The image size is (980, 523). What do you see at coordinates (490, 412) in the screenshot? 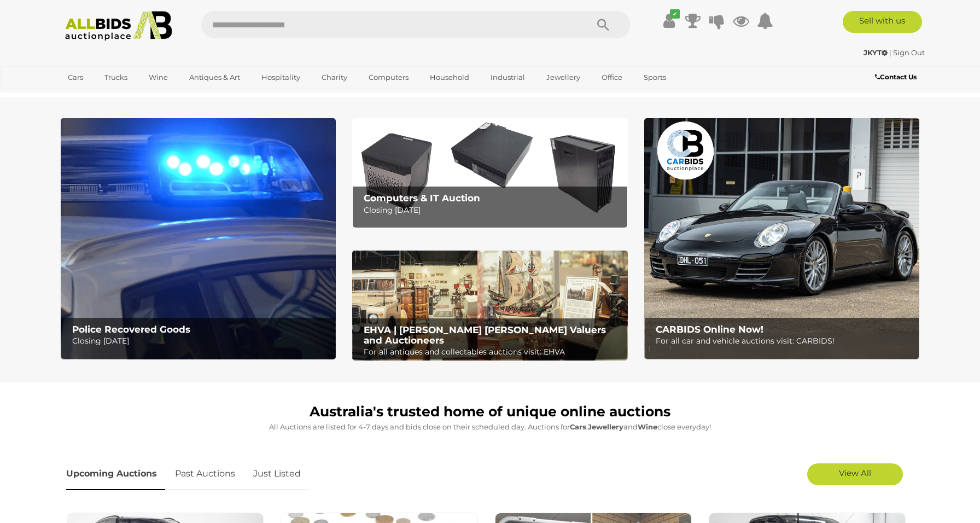
I see `h1: Australia's trusted home of unique online auctions` at bounding box center [490, 412].